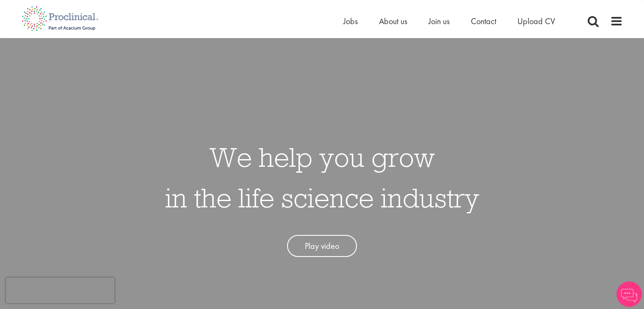  Describe the element at coordinates (536, 21) in the screenshot. I see `a: Upload CV` at that location.